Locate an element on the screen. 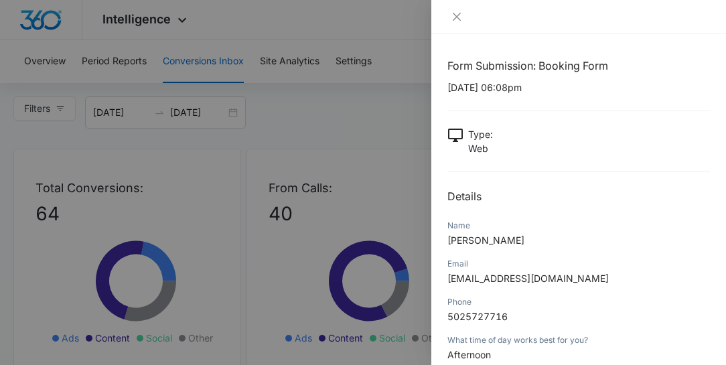  div: Name is located at coordinates (579, 226).